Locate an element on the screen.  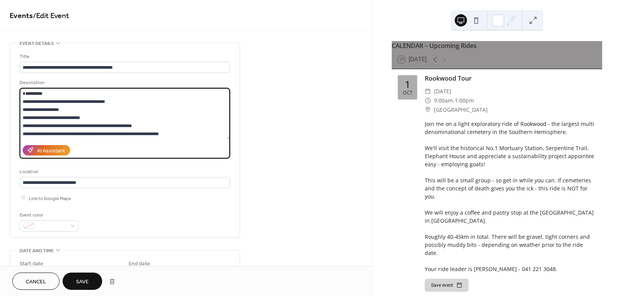
span: Date and time is located at coordinates (37, 251).